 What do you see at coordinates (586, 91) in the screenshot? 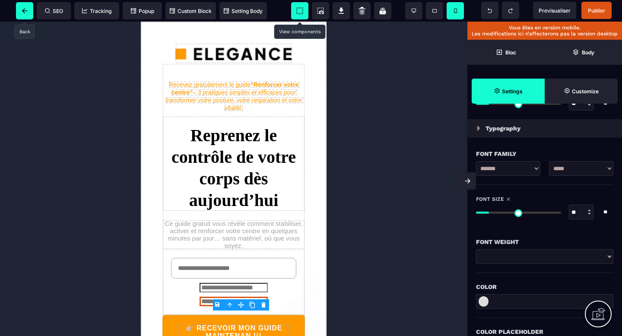
I see `strong: Customize` at bounding box center [586, 91].